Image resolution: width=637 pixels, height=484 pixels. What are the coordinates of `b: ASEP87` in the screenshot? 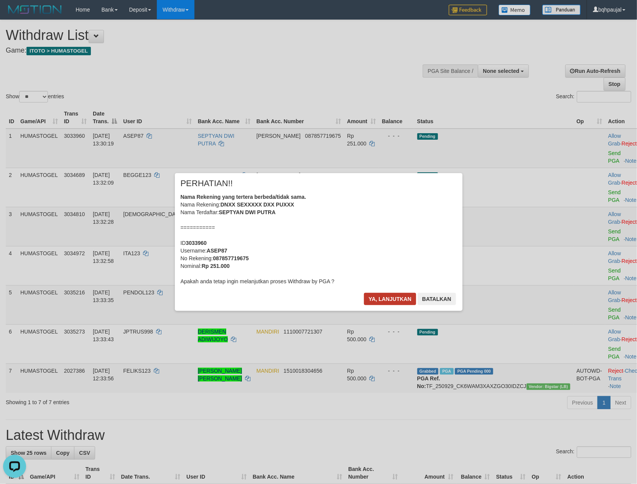 It's located at (217, 251).